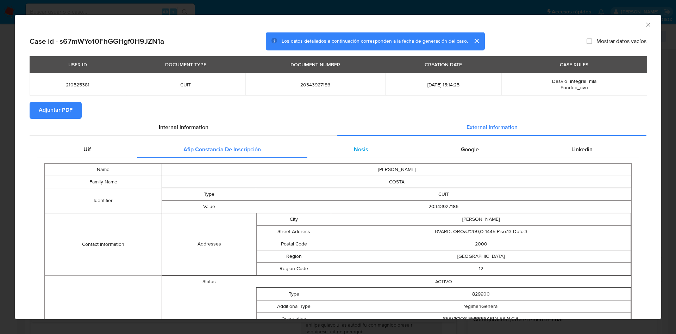 This screenshot has width=676, height=334. I want to click on td: Family Name, so click(103, 181).